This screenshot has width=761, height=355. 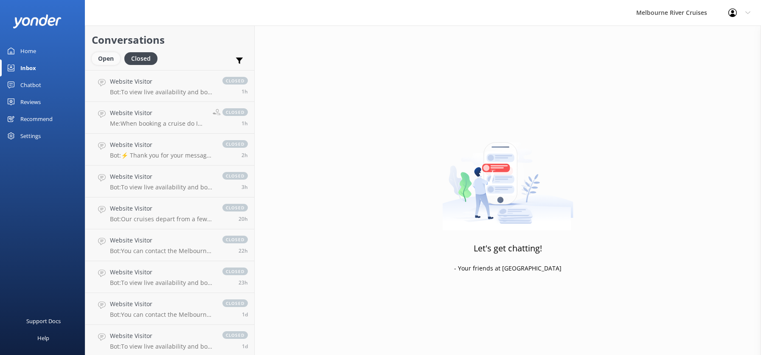 What do you see at coordinates (170, 149) in the screenshot?
I see `a: Website VisitorBot:⚡ Thank you for your message. Our office hours are Mon - Fri 9.30am - 5pm. We'...` at bounding box center [170, 149].